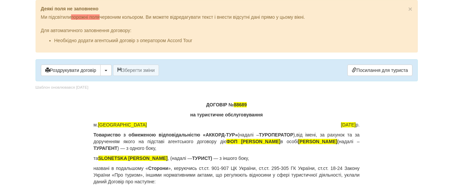  Describe the element at coordinates (120, 125) in the screenshot. I see `span: м.` at that location.